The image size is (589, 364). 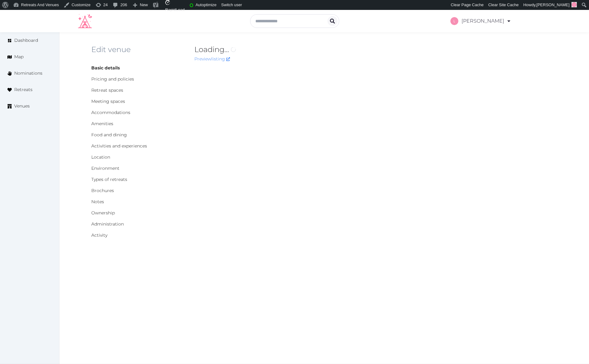 What do you see at coordinates (98, 201) in the screenshot?
I see `a: Notes` at bounding box center [98, 201].